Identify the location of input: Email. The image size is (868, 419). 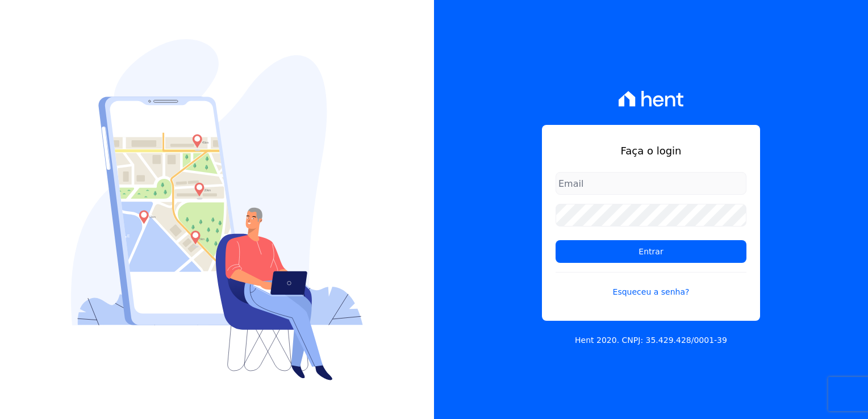
(651, 184).